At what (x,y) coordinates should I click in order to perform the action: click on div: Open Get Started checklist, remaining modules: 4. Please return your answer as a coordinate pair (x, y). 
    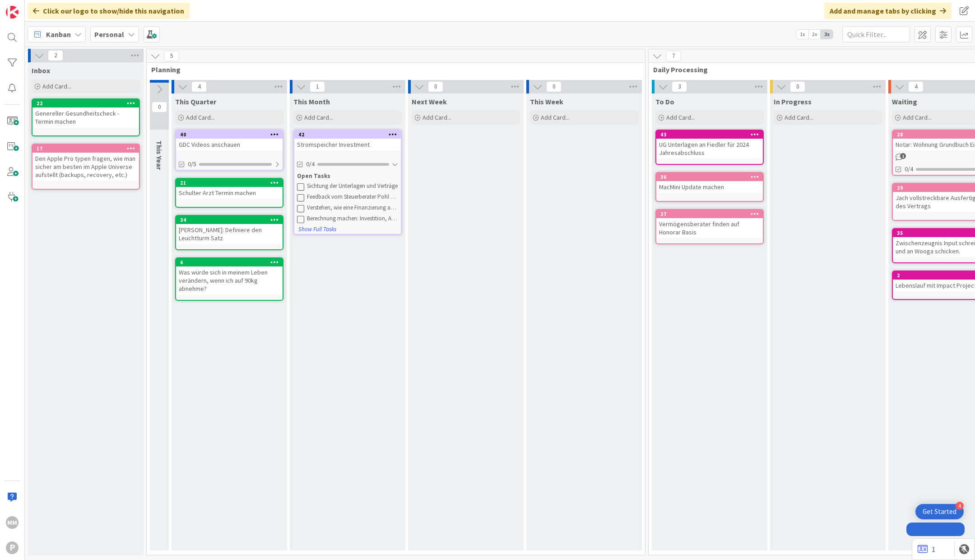
    Looking at the image, I should click on (939, 511).